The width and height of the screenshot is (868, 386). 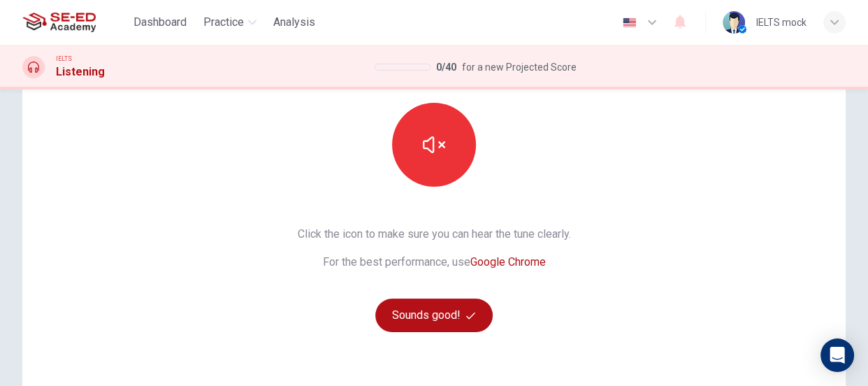 I want to click on span: Analysis, so click(x=294, y=22).